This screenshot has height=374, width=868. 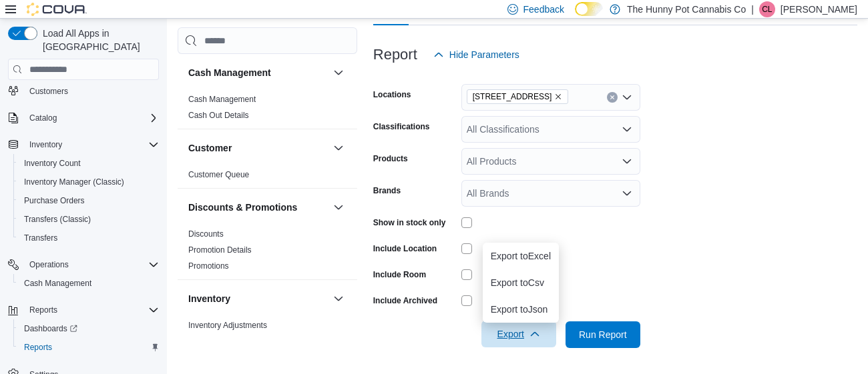 What do you see at coordinates (52, 163) in the screenshot?
I see `a: Inventory Count` at bounding box center [52, 163].